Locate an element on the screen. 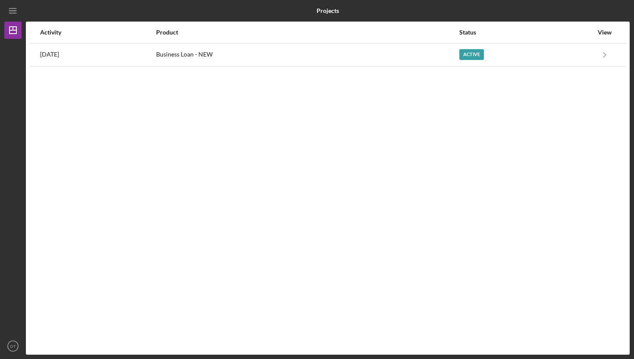 The image size is (634, 359). div: Status is located at coordinates (526, 32).